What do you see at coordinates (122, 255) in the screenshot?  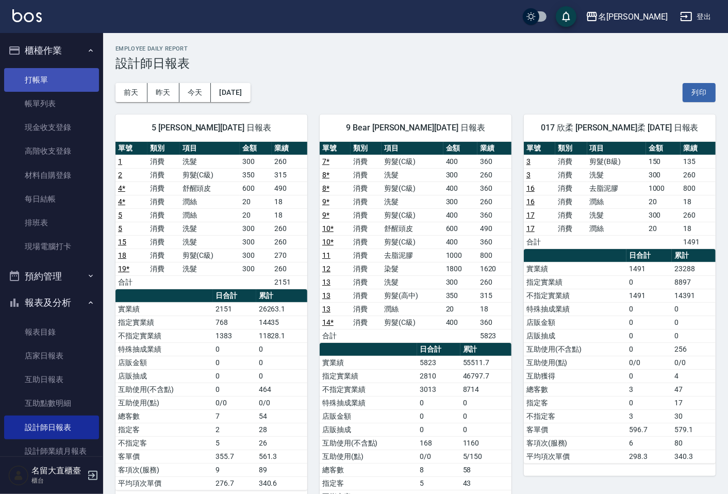 I see `a: 18` at bounding box center [122, 255].